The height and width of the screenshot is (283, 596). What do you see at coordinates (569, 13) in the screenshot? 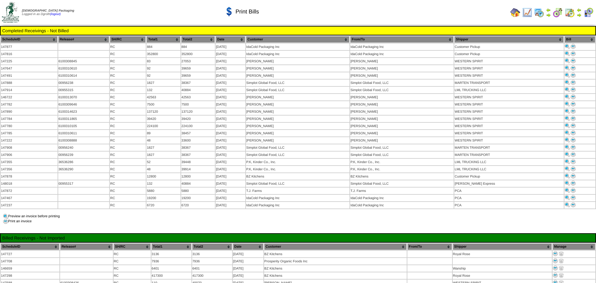
I see `img: calendarinout.gif` at bounding box center [569, 13].